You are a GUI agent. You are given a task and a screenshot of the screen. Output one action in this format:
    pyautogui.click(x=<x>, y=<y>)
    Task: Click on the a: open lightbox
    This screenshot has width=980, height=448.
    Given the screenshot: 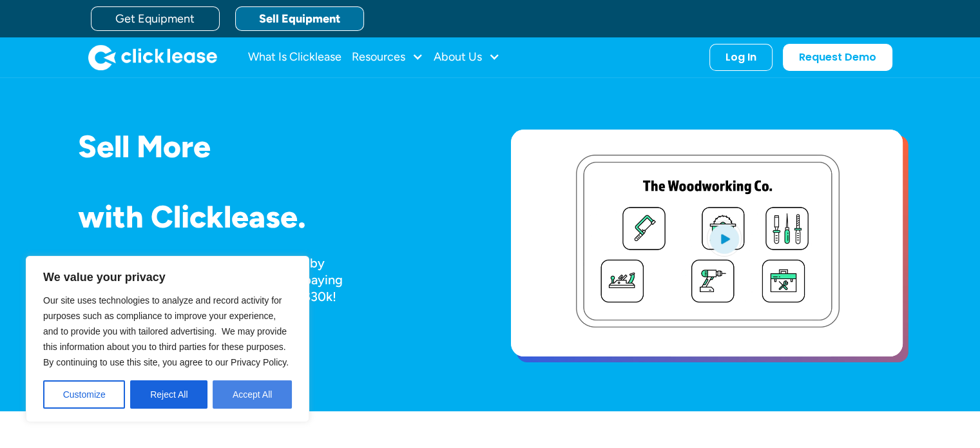 What is the action you would take?
    pyautogui.click(x=706, y=243)
    